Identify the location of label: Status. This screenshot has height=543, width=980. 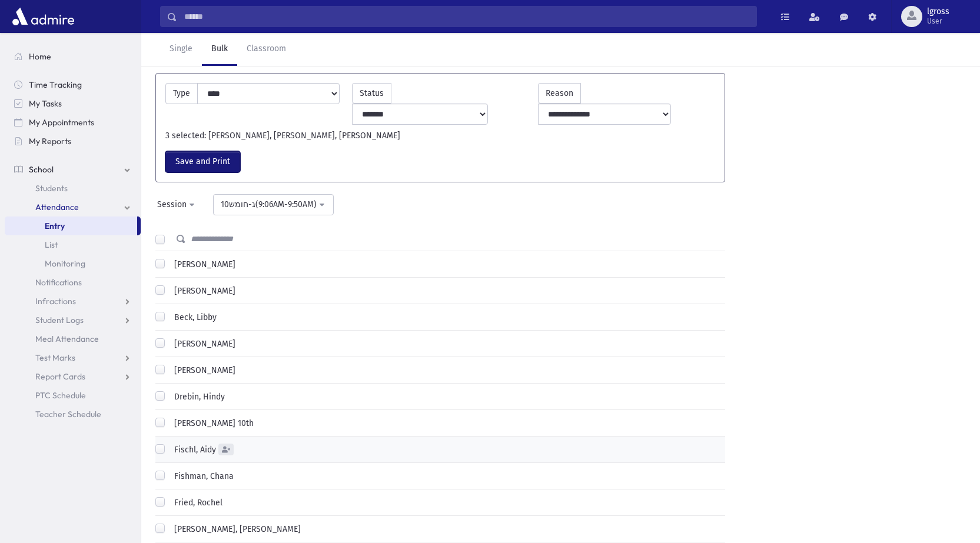
(372, 93).